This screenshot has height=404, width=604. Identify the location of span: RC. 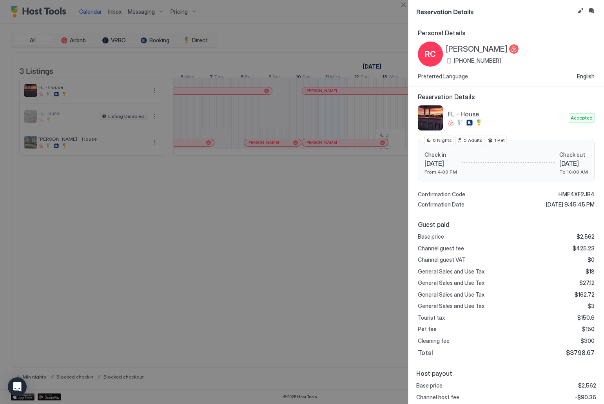
(430, 54).